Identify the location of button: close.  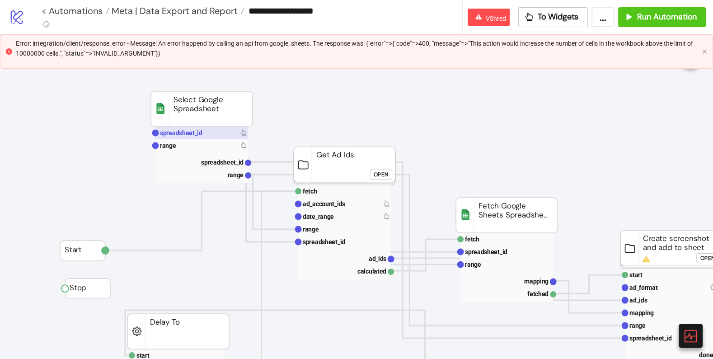
(705, 52).